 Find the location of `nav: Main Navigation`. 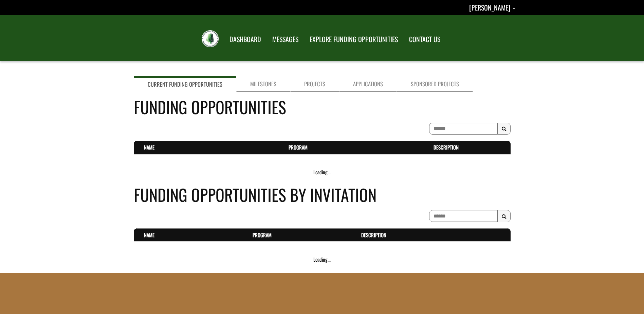

nav: Main Navigation is located at coordinates (334, 38).